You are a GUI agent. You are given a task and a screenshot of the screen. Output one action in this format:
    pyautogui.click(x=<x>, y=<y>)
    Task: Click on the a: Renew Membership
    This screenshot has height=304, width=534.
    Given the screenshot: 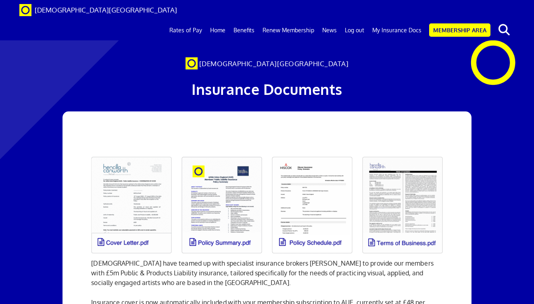 What is the action you would take?
    pyautogui.click(x=289, y=30)
    